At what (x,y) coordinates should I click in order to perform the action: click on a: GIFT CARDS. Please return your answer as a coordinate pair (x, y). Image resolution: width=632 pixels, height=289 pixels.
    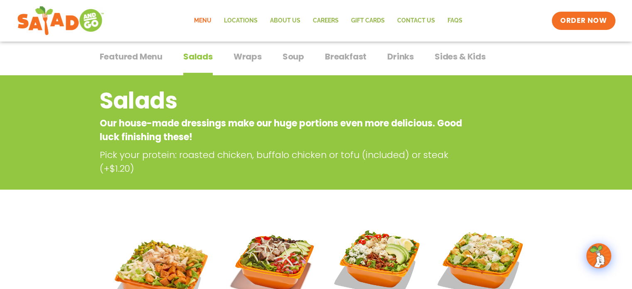
    Looking at the image, I should click on (368, 21).